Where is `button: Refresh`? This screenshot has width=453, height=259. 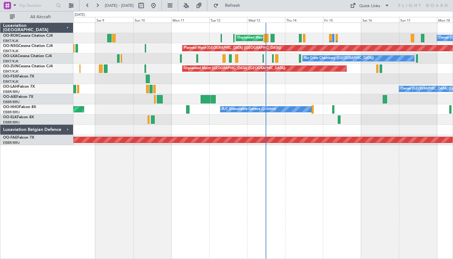
button: Refresh is located at coordinates (229, 6).